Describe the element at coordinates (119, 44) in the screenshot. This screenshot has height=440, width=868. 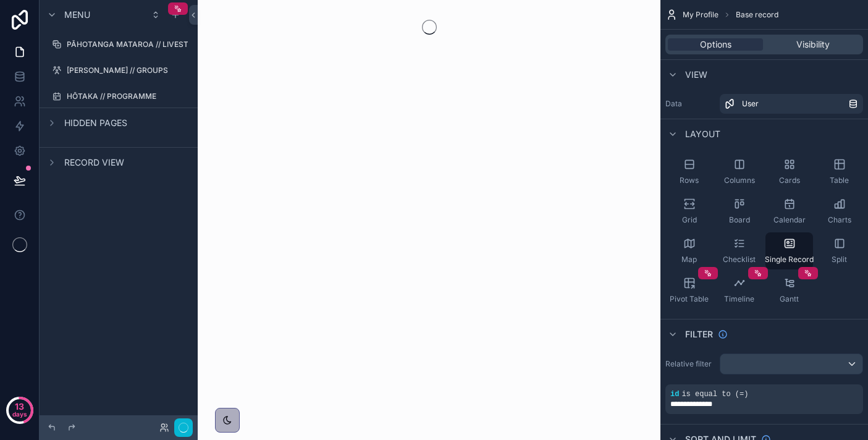
I see `a: PĀHOTANGA MATAROA // LIVESTREAM` at that location.